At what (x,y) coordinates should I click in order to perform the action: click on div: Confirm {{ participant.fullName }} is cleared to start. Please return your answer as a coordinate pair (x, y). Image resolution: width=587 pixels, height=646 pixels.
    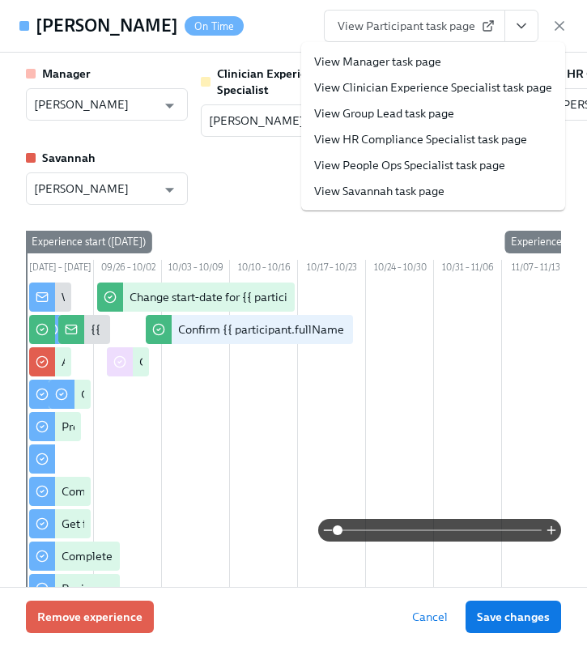
    Looking at the image, I should click on (312, 329).